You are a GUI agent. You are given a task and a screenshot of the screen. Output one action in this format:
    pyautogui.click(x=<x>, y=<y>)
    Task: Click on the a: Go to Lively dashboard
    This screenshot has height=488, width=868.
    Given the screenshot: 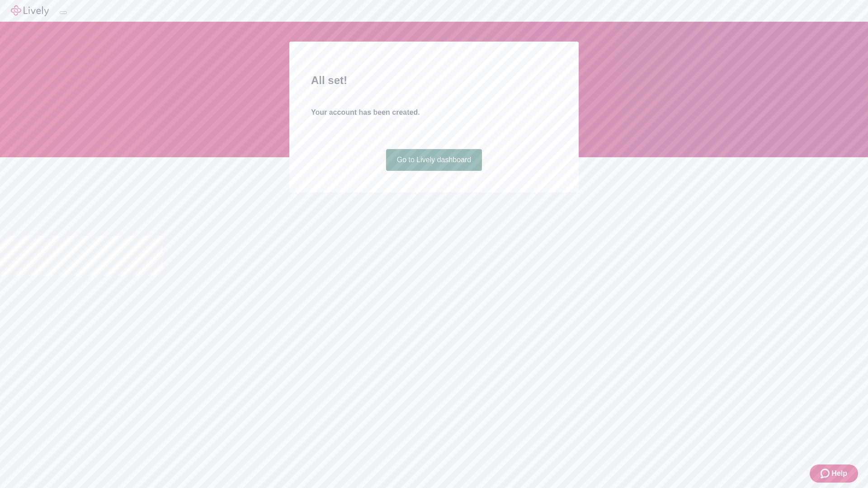 What is the action you would take?
    pyautogui.click(x=434, y=160)
    